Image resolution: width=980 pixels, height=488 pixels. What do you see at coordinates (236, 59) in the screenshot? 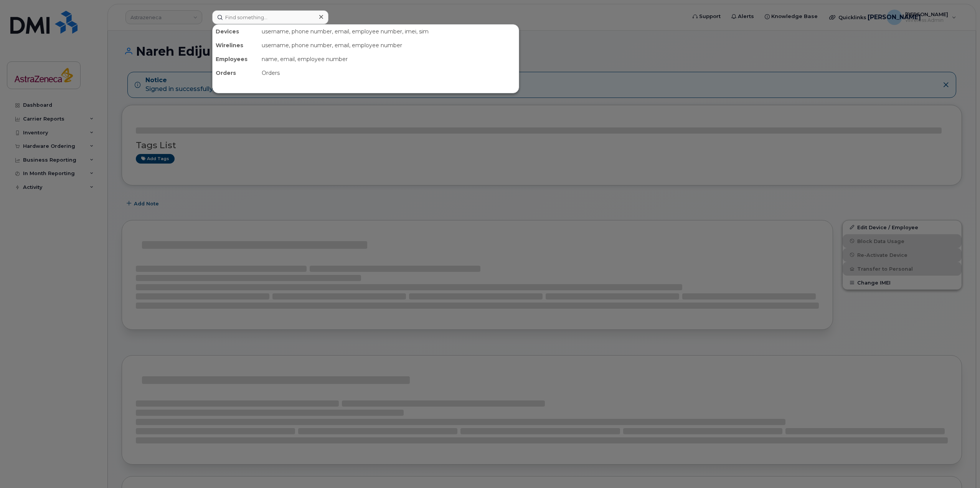
I see `div: Employees` at bounding box center [236, 59].